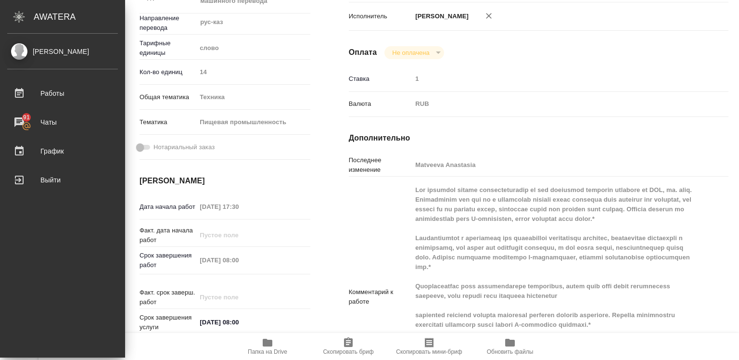 Image resolution: width=739 pixels, height=360 pixels. Describe the element at coordinates (554, 104) in the screenshot. I see `div: RUB` at that location.